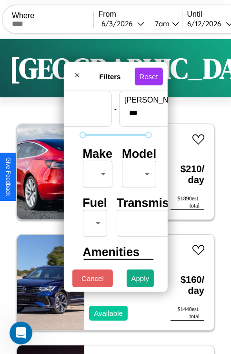 The image size is (231, 354). I want to click on h4: Fuel, so click(94, 203).